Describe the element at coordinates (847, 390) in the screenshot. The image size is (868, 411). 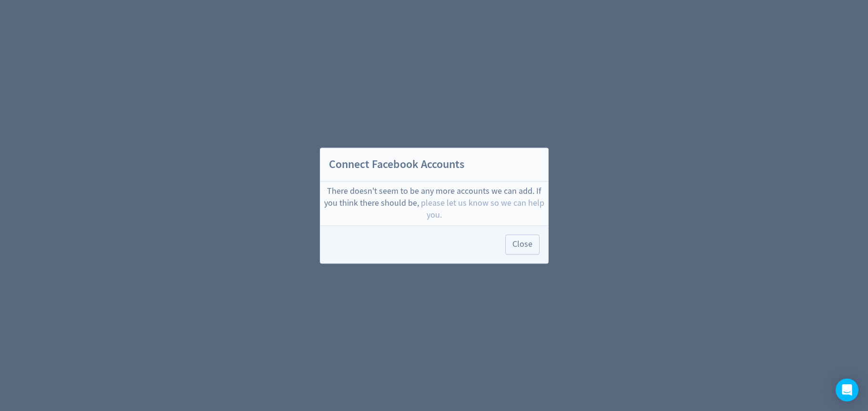
I see `div: Open Intercom Messenger` at that location.